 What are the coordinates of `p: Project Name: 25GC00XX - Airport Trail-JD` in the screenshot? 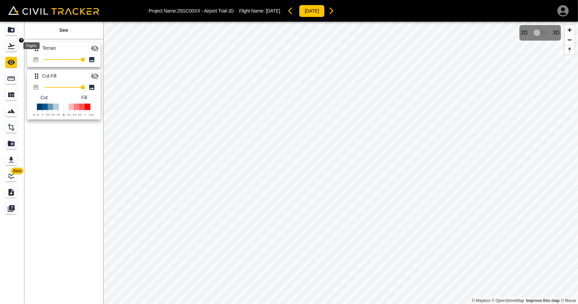 It's located at (191, 11).